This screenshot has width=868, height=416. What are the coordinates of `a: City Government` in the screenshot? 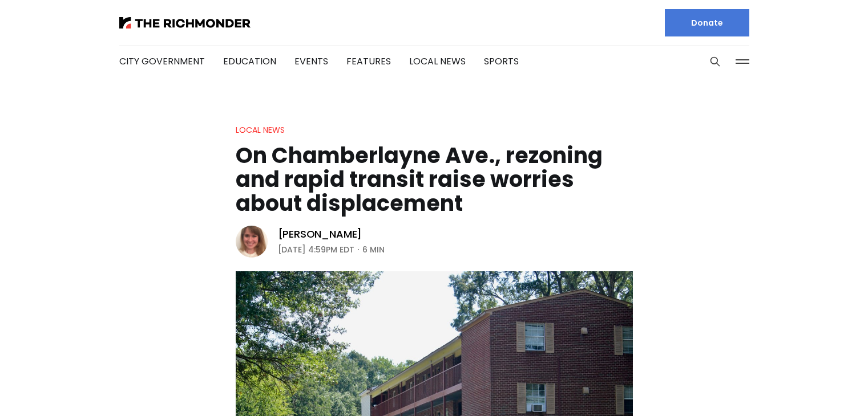 It's located at (162, 61).